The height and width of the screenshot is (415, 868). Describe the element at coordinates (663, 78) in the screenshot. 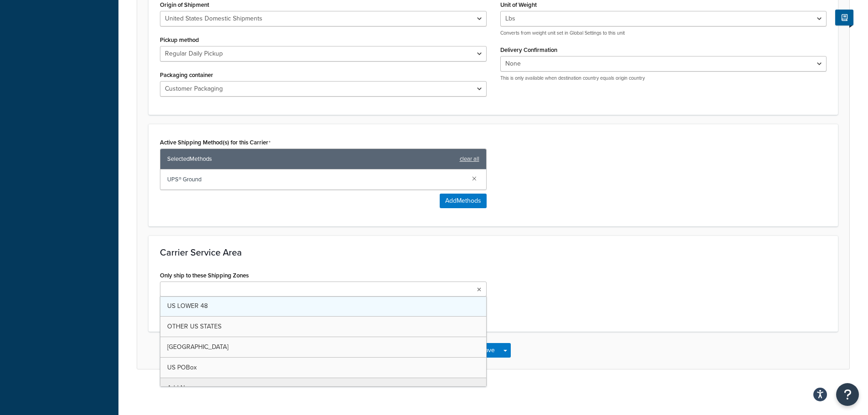

I see `p: This is only available when destination country equals origin country` at that location.